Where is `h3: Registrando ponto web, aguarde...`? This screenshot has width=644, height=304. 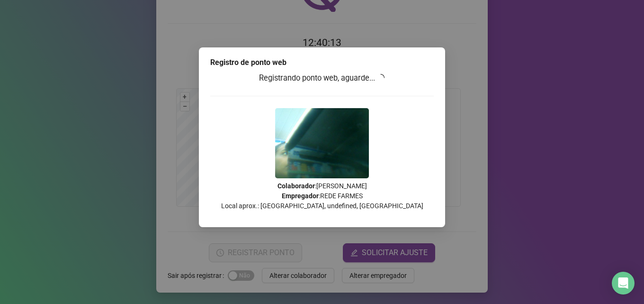
h3: Registrando ponto web, aguarde... is located at coordinates (322, 78).